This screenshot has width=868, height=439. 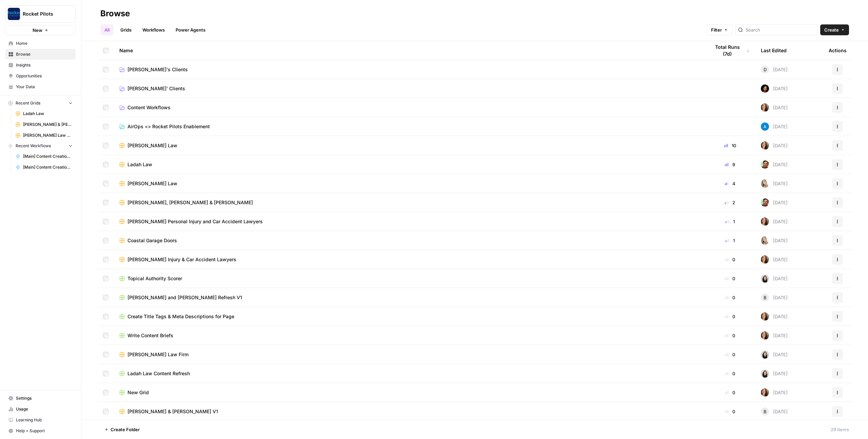 What do you see at coordinates (28, 103) in the screenshot?
I see `span: Recent Grids` at bounding box center [28, 103].